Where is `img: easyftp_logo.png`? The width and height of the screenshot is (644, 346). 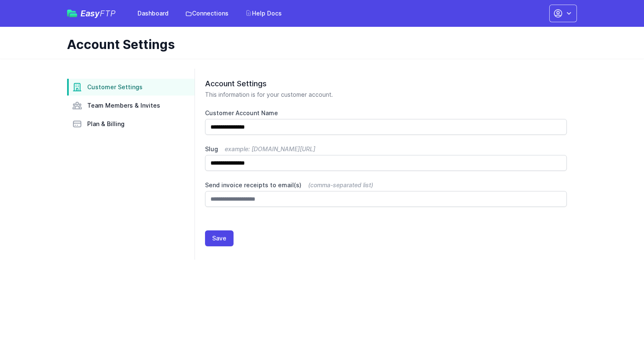
img: easyftp_logo.png is located at coordinates (72, 14).